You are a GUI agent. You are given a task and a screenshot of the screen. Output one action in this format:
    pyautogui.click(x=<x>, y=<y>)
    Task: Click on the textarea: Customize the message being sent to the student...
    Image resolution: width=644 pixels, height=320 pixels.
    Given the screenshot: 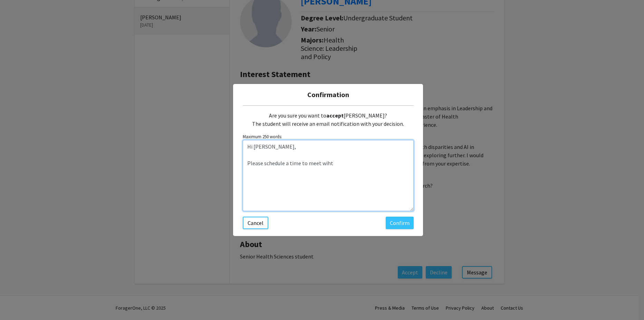 What is the action you would take?
    pyautogui.click(x=328, y=176)
    